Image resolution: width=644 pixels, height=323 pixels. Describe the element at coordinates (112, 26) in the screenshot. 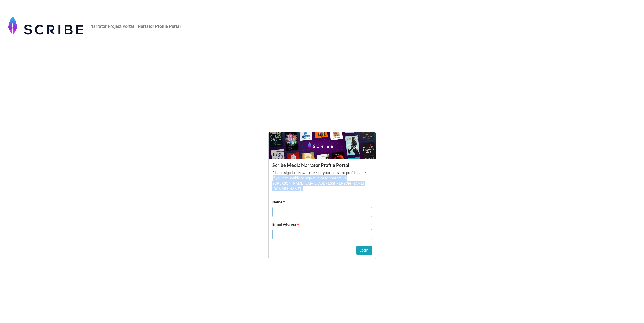

I see `a: Narrator Project Portal` at that location.